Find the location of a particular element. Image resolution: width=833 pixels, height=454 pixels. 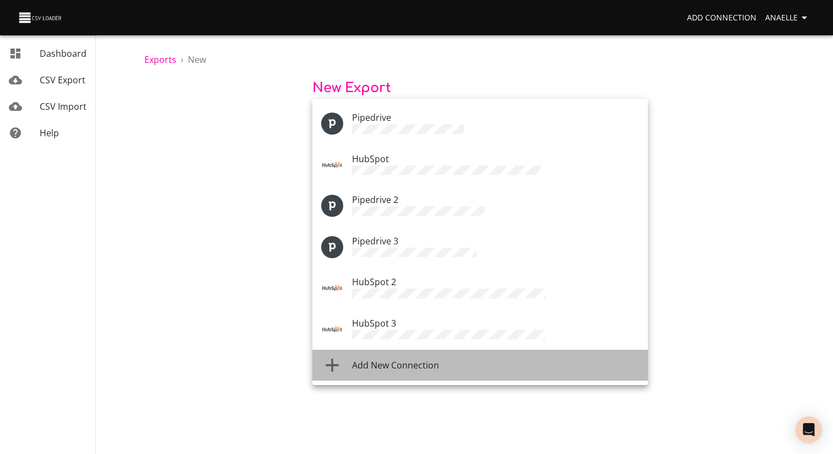

span: HubSpot 3 is located at coordinates (374, 323).